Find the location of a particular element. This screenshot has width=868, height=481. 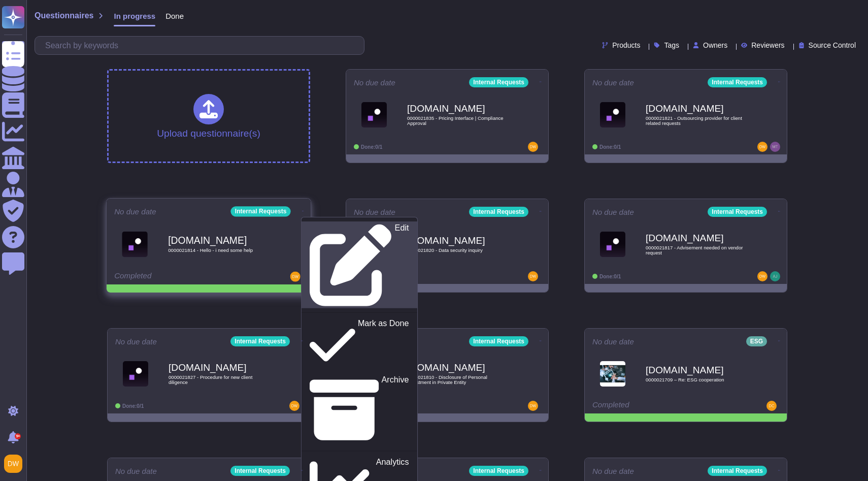

span: 0000021814 - Hello - i need some help is located at coordinates (219, 251).